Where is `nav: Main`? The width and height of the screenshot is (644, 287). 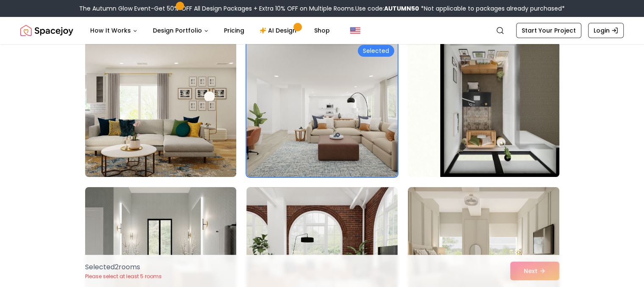
nav: Main is located at coordinates (210, 31).